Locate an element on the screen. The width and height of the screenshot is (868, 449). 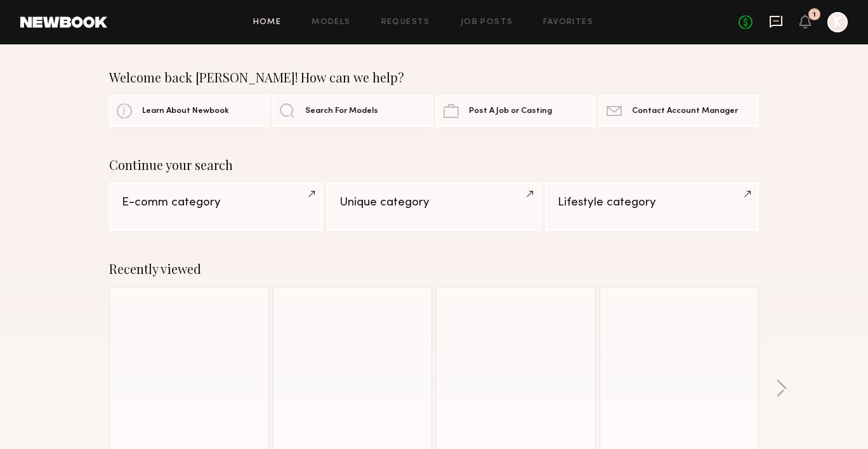
a: Search For Models is located at coordinates (352, 111).